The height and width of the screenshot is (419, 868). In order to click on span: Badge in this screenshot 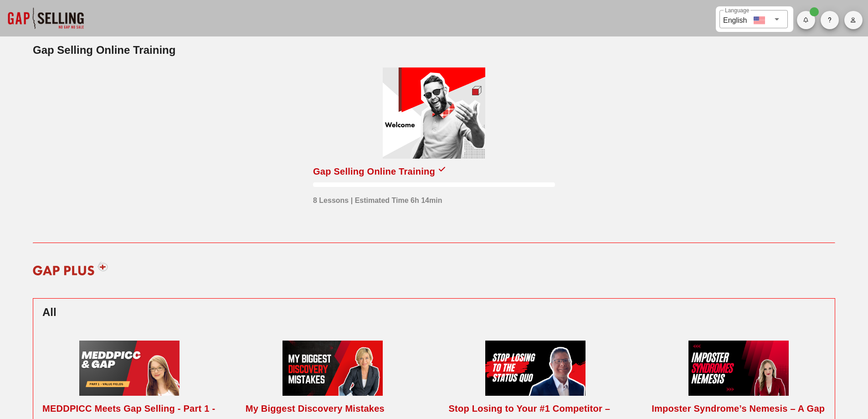, I will do `click(814, 12)`.